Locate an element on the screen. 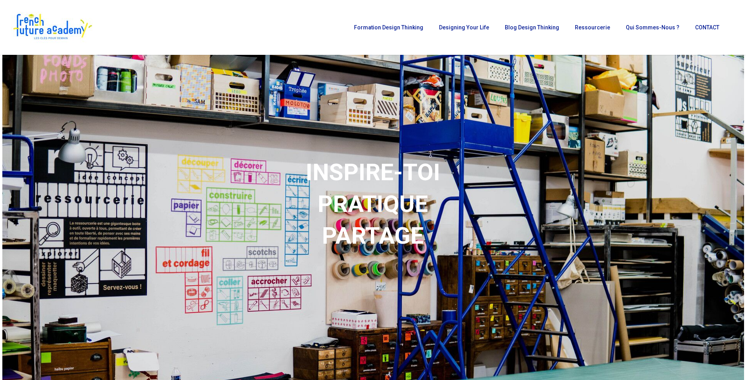  a: CONTACT is located at coordinates (707, 27).